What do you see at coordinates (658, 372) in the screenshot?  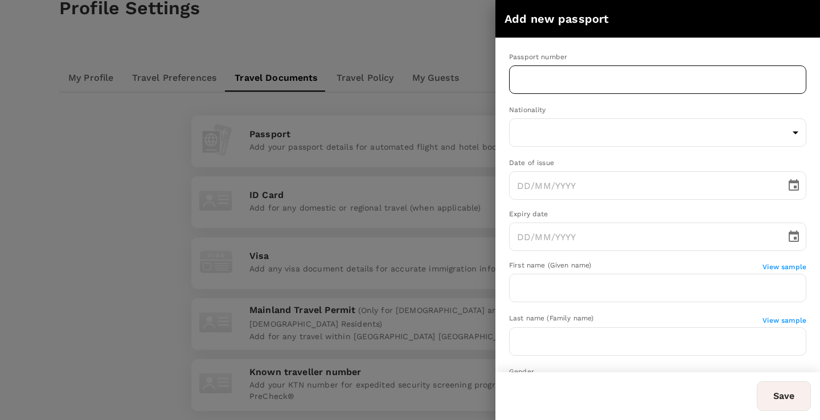 I see `div: Gender` at bounding box center [658, 372].